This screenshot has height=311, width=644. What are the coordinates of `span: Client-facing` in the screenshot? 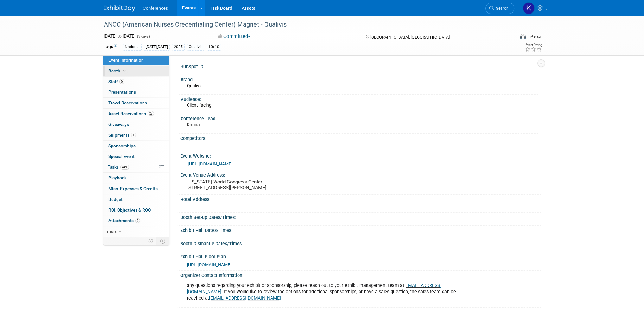 It's located at (199, 105).